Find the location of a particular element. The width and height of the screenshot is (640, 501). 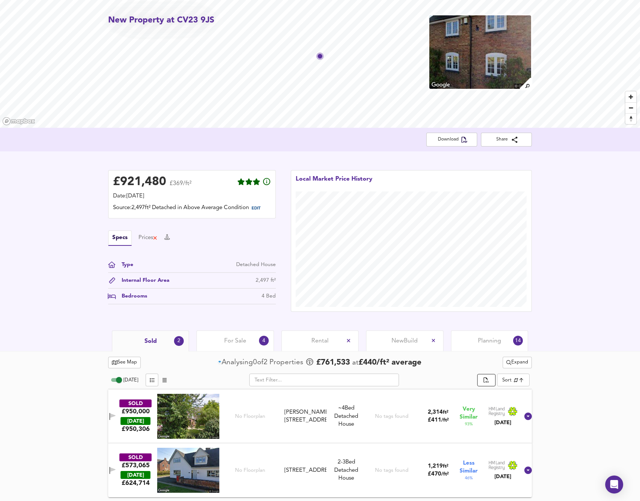

img: property is located at coordinates (480, 52).